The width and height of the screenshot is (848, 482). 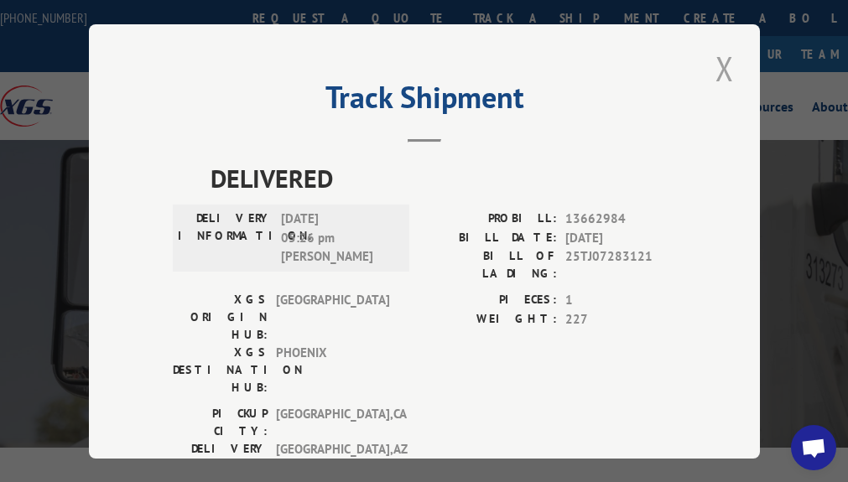 I want to click on label: DELIVERY CITY:, so click(x=220, y=458).